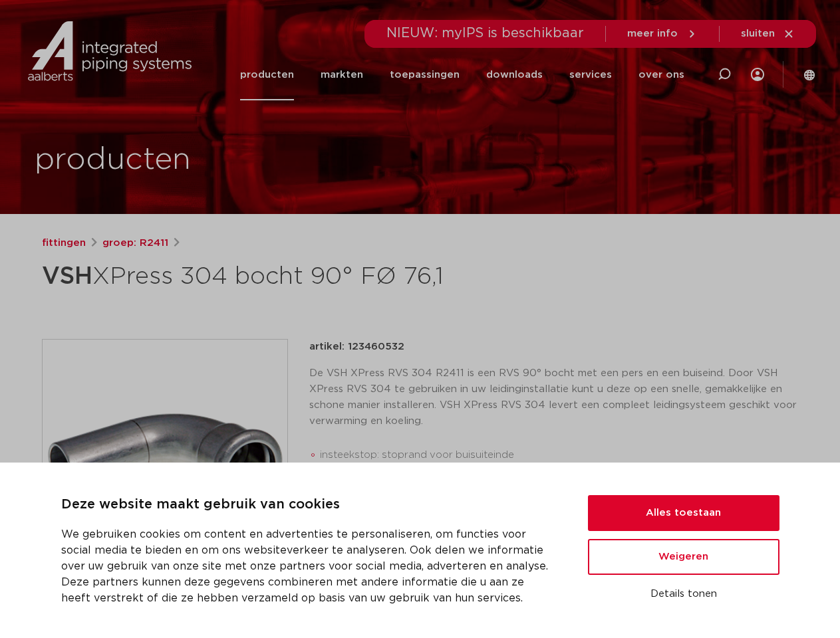  I want to click on a: meer info, so click(662, 34).